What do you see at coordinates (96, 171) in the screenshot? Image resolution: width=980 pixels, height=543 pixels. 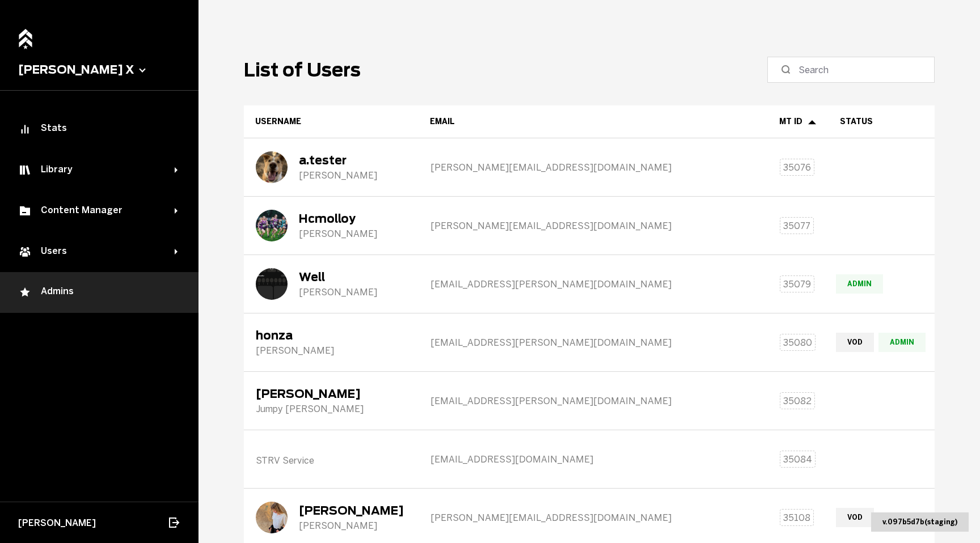 I see `div: Library` at bounding box center [96, 171].